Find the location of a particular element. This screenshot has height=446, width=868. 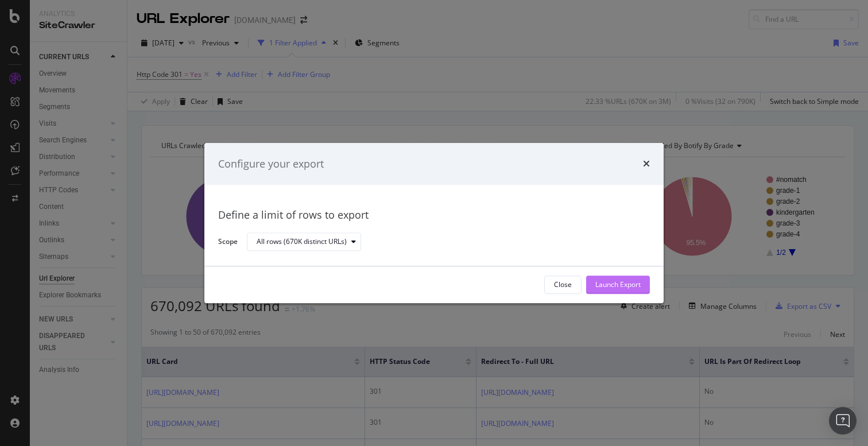

div: modal is located at coordinates (434, 223).